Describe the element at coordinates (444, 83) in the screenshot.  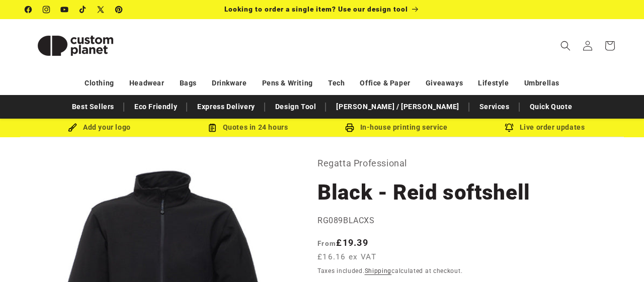
I see `a: Giveaways` at that location.